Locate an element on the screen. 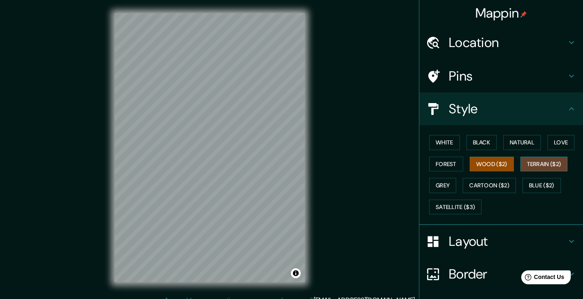  button: Satellite ($3) is located at coordinates (455, 207).